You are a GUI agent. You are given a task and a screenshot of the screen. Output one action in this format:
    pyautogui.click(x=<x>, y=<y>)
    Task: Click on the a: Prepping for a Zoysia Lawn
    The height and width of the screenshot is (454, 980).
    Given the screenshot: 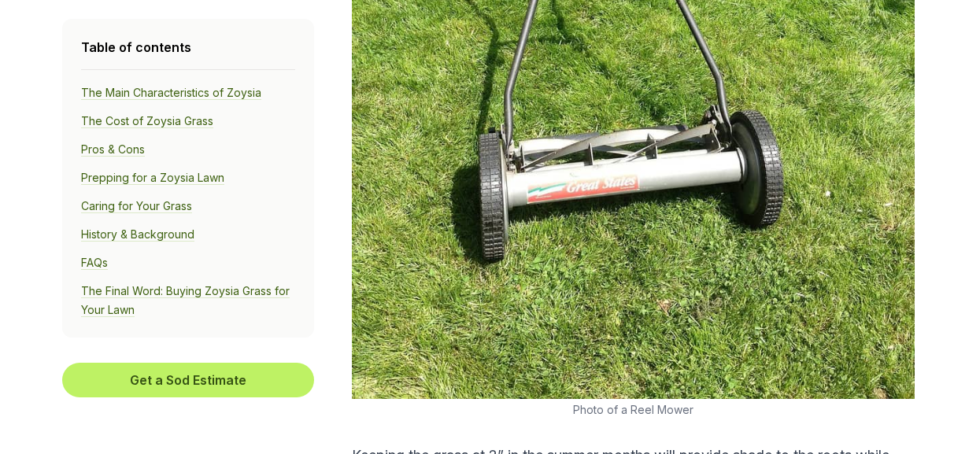 What is the action you would take?
    pyautogui.click(x=153, y=178)
    